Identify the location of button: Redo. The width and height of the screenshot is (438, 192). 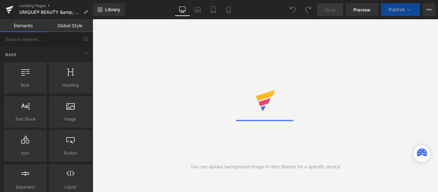
(308, 10).